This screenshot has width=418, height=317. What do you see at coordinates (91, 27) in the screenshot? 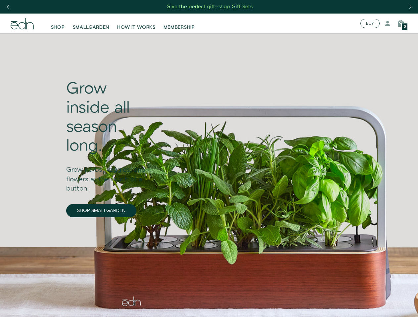
I see `span: SMALLGARDEN` at bounding box center [91, 27].